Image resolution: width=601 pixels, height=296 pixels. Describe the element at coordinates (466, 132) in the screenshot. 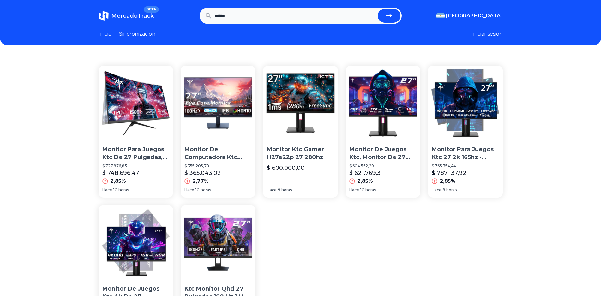

I see `a: Monitor Para Juegos Ktc 27 2k 165hz - Monitor De ComputadoraMonitor Para Juegos Ktc 27 2k 165hz -...` at that location.